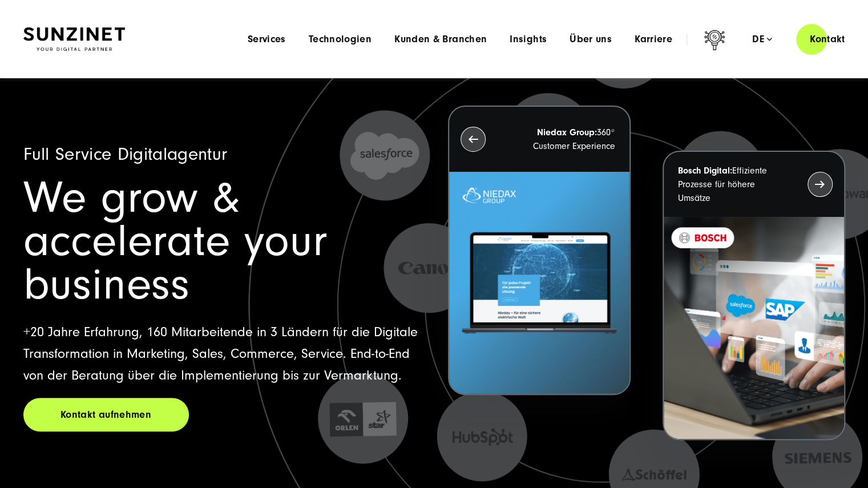 This screenshot has width=868, height=488. What do you see at coordinates (75, 39) in the screenshot?
I see `img: SUNZINET Full Service Digital Agentur` at bounding box center [75, 39].